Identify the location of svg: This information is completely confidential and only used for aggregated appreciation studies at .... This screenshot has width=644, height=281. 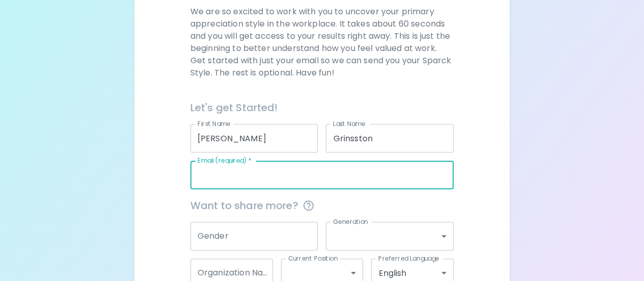
(308, 206).